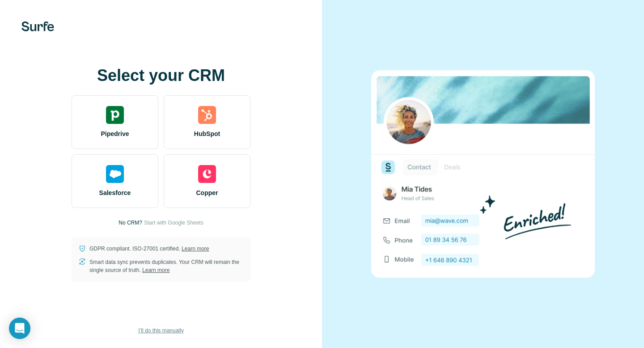  I want to click on h1: Select your CRM, so click(161, 75).